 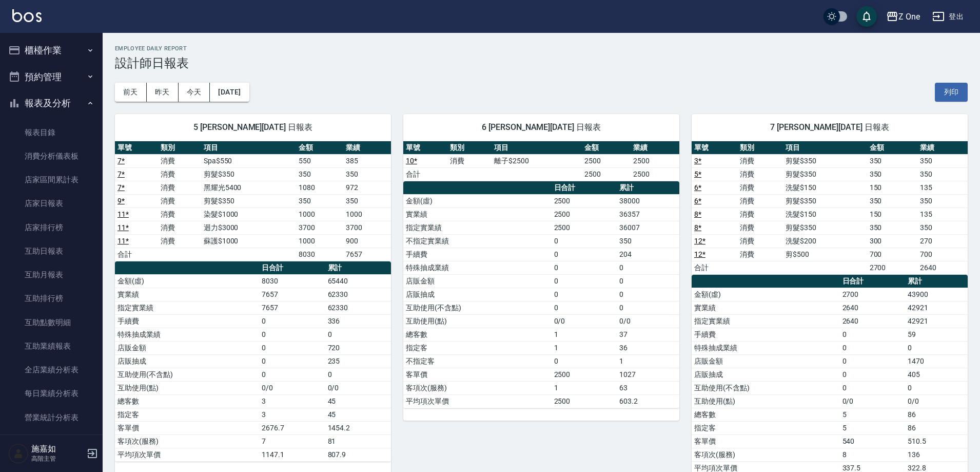 I want to click on td: 不指定實業績, so click(x=477, y=241).